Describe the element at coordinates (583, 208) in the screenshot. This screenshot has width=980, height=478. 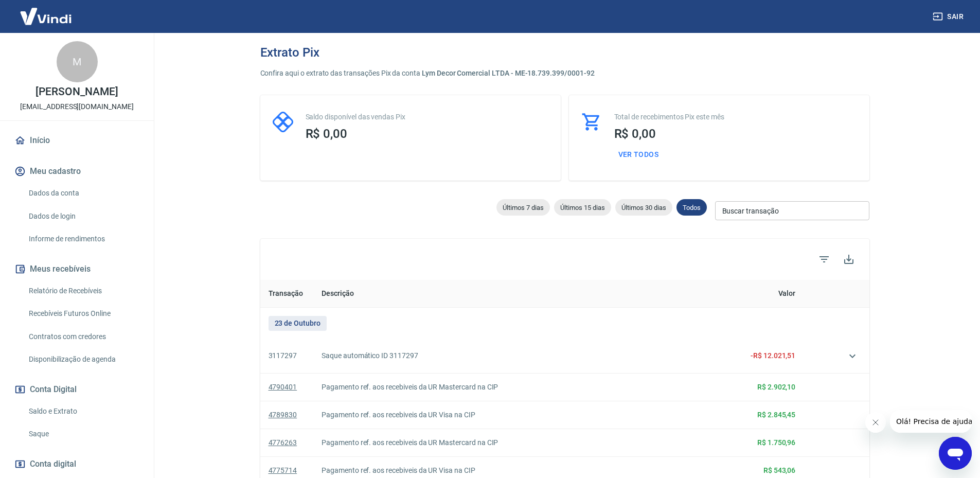
I see `div: Últimos 15 dias` at that location.